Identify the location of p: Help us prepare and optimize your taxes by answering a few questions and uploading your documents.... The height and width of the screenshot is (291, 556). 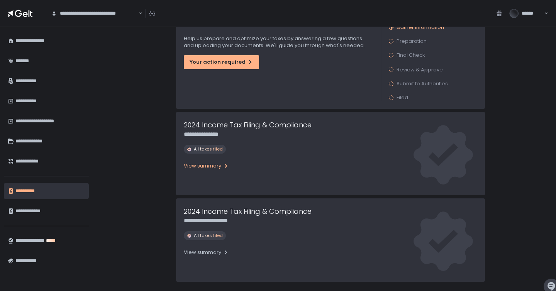
(278, 42).